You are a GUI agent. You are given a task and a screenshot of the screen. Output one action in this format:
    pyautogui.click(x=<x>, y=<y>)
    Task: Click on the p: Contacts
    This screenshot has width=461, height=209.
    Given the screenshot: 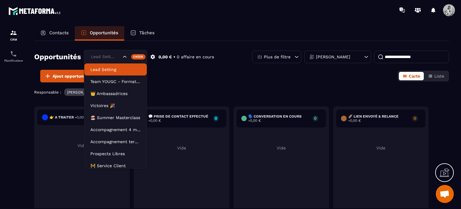 What is the action you would take?
    pyautogui.click(x=59, y=33)
    